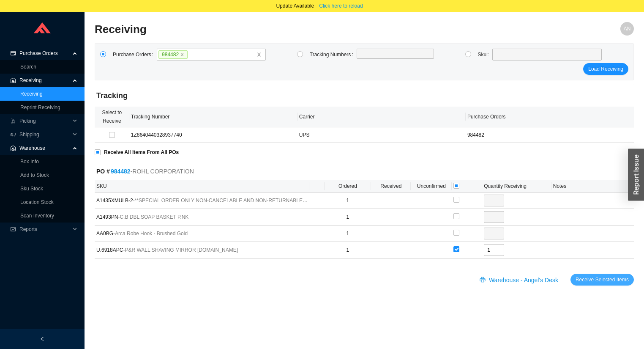  I want to click on span: Purchase Orders, so click(45, 53).